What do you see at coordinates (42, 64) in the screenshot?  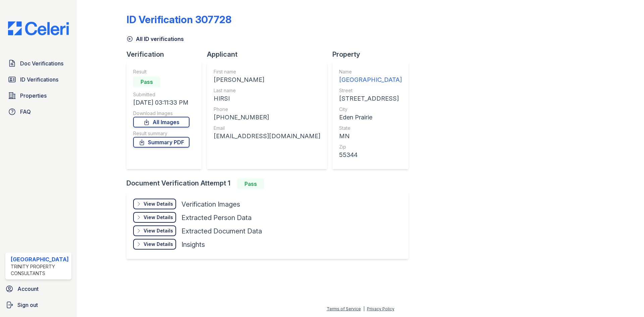 I see `span: Doc Verifications` at bounding box center [42, 64].